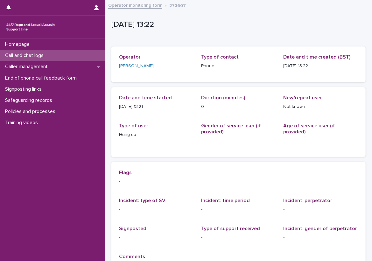  What do you see at coordinates (220, 57) in the screenshot?
I see `span: Type of contact` at bounding box center [220, 57].